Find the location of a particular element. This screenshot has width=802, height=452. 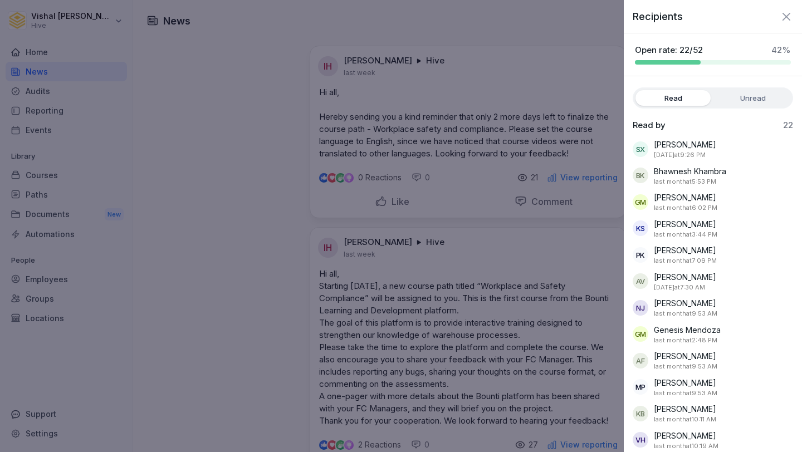

p: September 30, 2025 at 10:19 AM is located at coordinates (686, 446).